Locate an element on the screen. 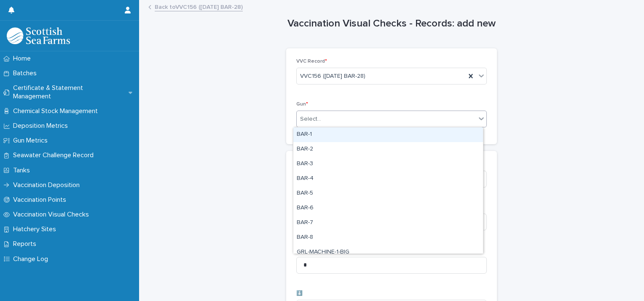  div: BAR-5 is located at coordinates (388, 194).